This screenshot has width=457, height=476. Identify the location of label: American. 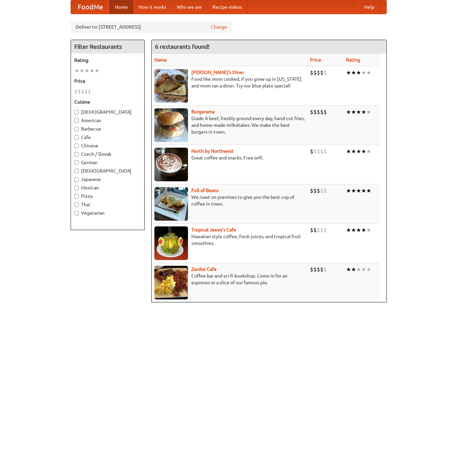
(108, 120).